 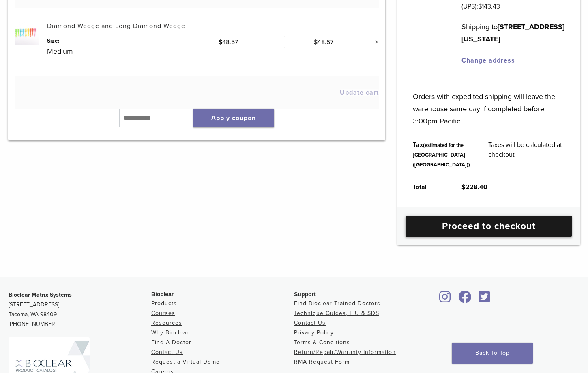 What do you see at coordinates (305, 294) in the screenshot?
I see `span: Support` at bounding box center [305, 294].